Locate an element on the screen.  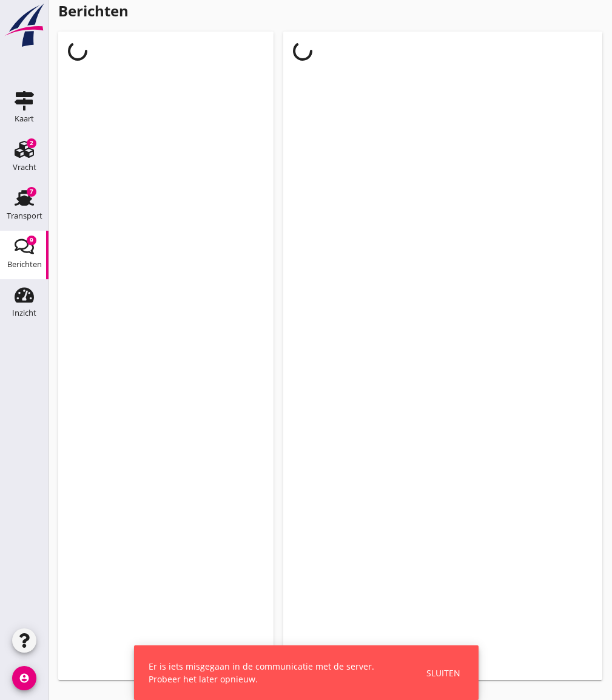
div: Inzicht is located at coordinates (24, 313).